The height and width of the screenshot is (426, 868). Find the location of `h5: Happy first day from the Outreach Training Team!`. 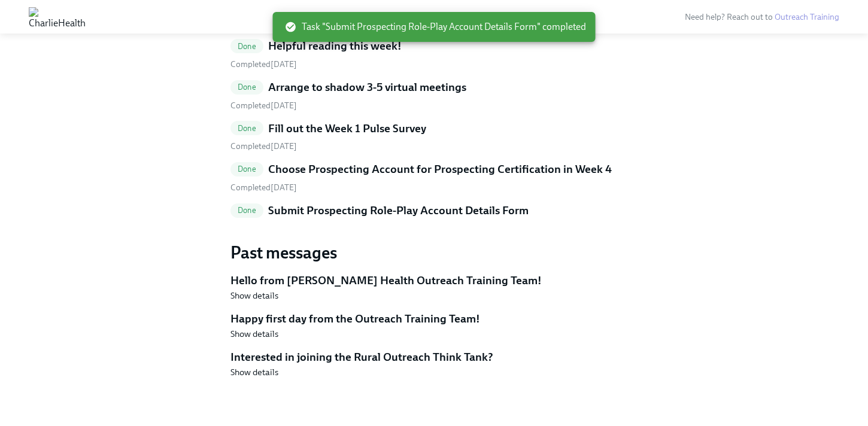

h5: Happy first day from the Outreach Training Team! is located at coordinates (434, 319).